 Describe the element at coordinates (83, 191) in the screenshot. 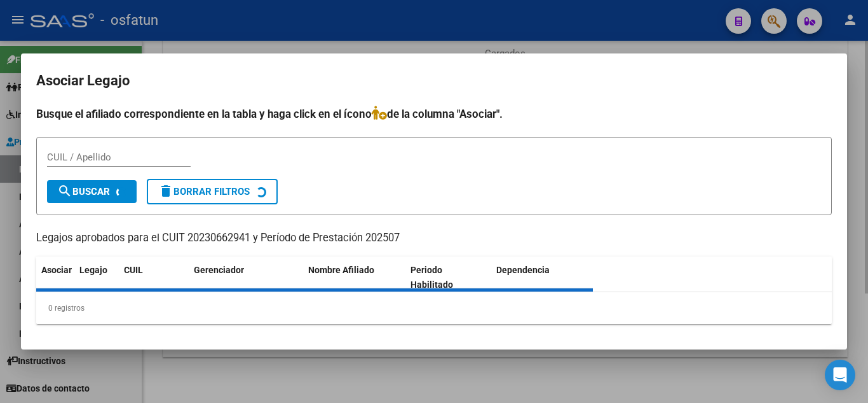

I see `span: Buscar` at that location.